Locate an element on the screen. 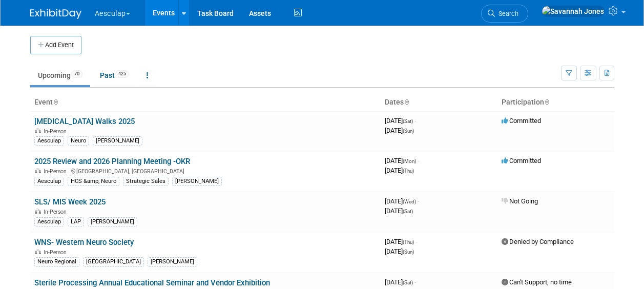 The image size is (644, 289). div: Strategic Sales is located at coordinates (146, 181).